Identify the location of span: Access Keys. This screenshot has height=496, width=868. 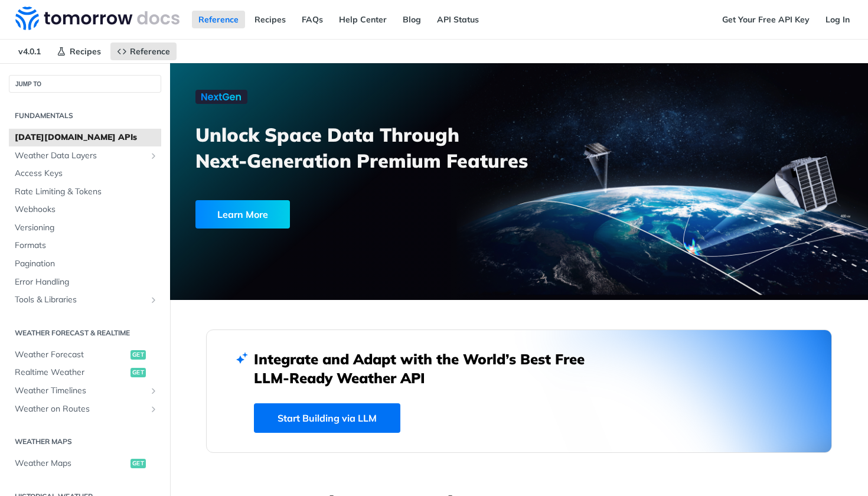
(86, 173).